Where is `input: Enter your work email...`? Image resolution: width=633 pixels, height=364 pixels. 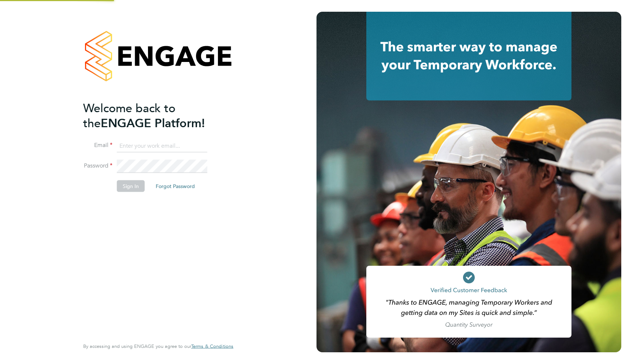 input: Enter your work email... is located at coordinates (162, 146).